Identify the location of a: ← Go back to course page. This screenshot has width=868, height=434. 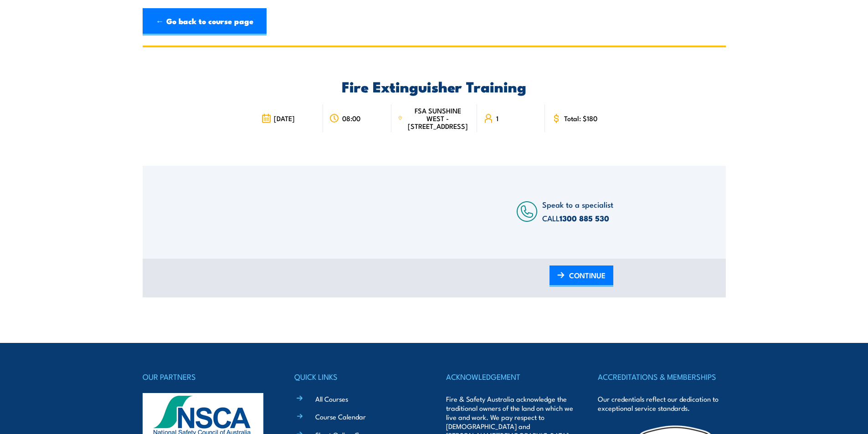
(205, 22).